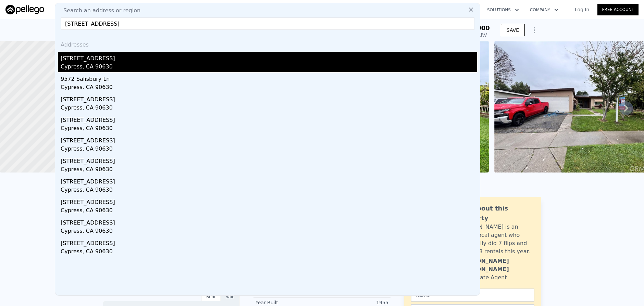 The image size is (644, 306). I want to click on input: Enter an address, city, region, neighborhood or zip code, so click(267, 24).